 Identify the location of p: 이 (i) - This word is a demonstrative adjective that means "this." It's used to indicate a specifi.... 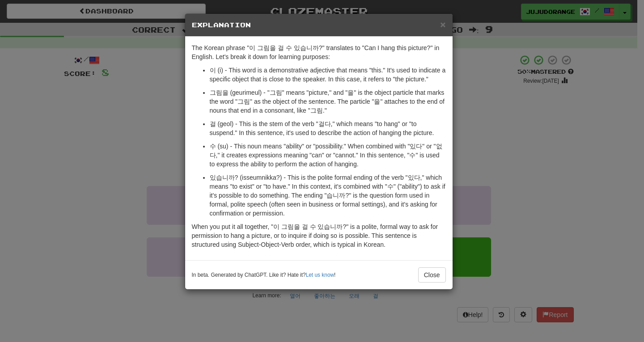
(328, 74).